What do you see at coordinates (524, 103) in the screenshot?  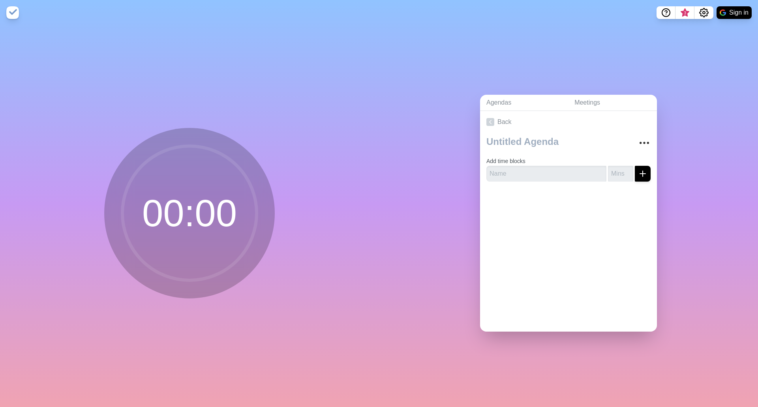 I see `a: Agendas` at bounding box center [524, 103].